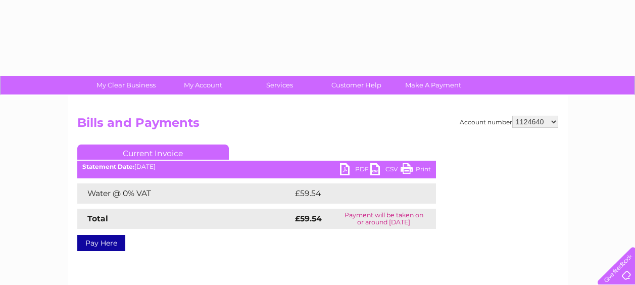  What do you see at coordinates (202, 85) in the screenshot?
I see `a: My Account` at bounding box center [202, 85].